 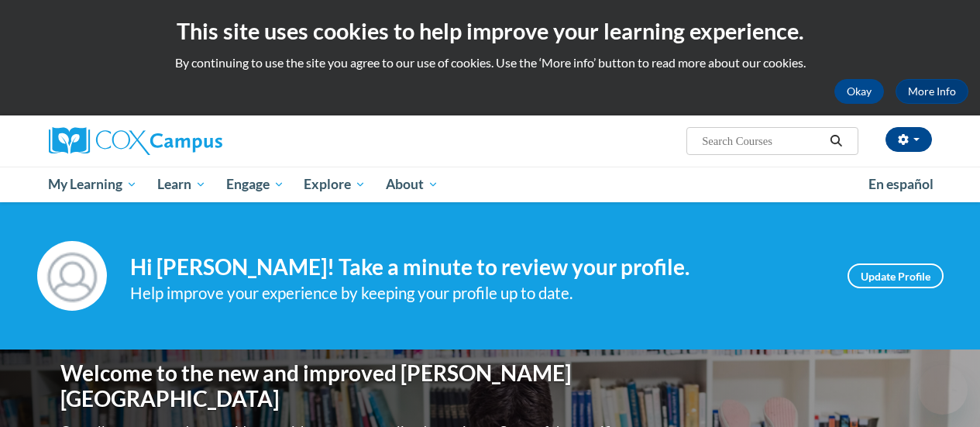 What do you see at coordinates (490, 62) in the screenshot?
I see `p: By continuing to use the site you agree to our use of cookies. Use the ‘More info’ button to read...` at bounding box center [490, 62].